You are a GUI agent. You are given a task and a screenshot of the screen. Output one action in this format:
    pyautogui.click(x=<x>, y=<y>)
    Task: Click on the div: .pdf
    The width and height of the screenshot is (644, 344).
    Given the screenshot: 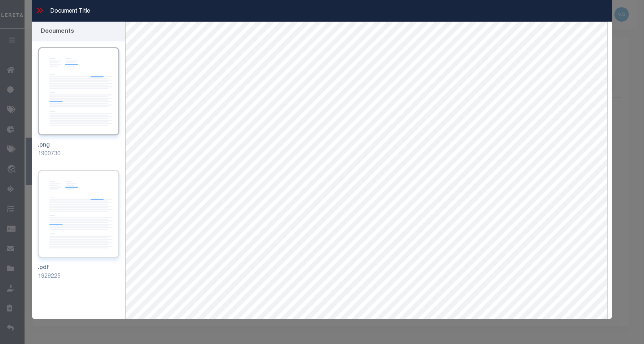 What is the action you would take?
    pyautogui.click(x=79, y=268)
    